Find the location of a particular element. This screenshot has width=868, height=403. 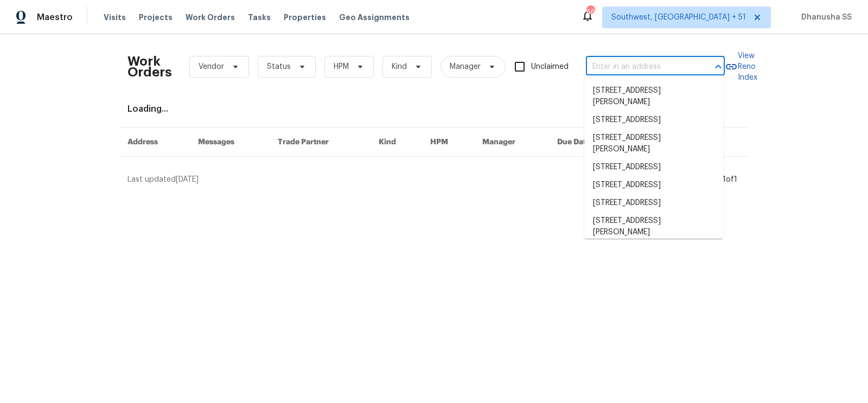

div: View Reno Index is located at coordinates (740, 67).